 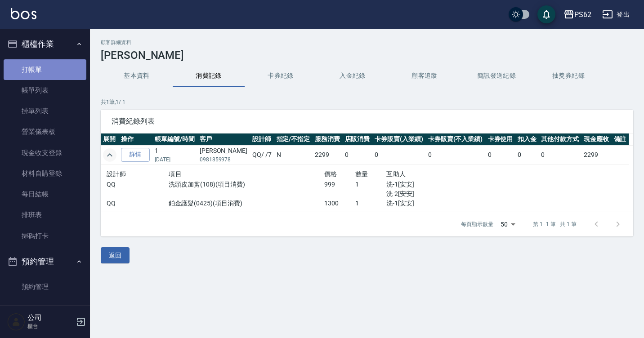 I want to click on span: 互助人, so click(x=396, y=174).